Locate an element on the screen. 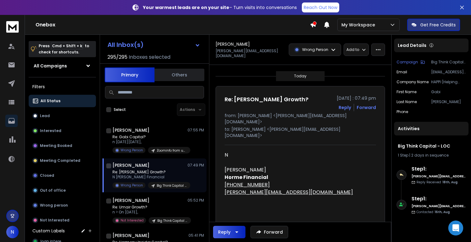  div: Reply is located at coordinates (224, 232).